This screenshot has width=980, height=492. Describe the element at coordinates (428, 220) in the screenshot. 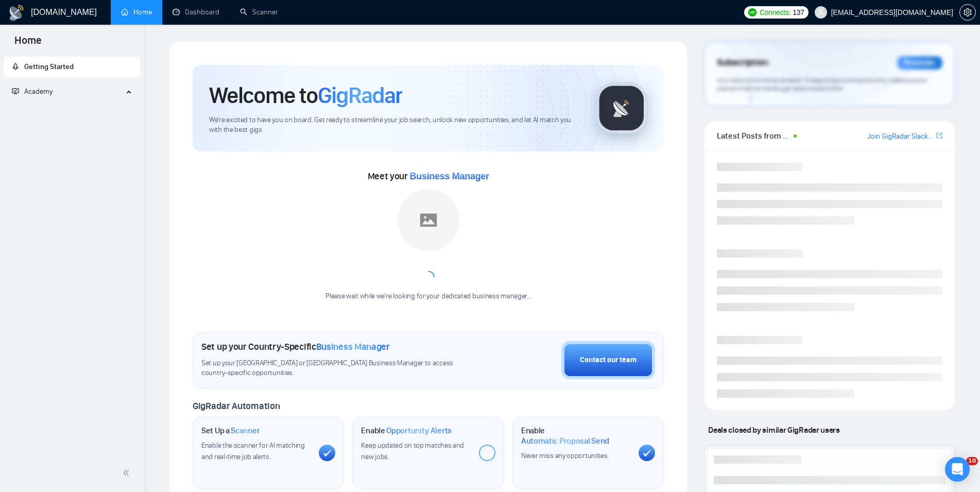

I see `img: placeholder.png` at that location.